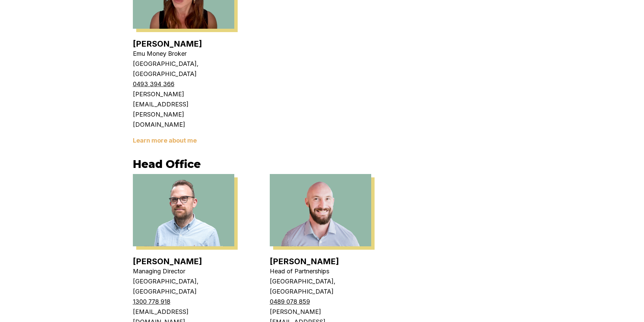 The image size is (644, 322). Describe the element at coordinates (153, 84) in the screenshot. I see `tcxspan: Call 0493 394 366 via 3CX` at that location.